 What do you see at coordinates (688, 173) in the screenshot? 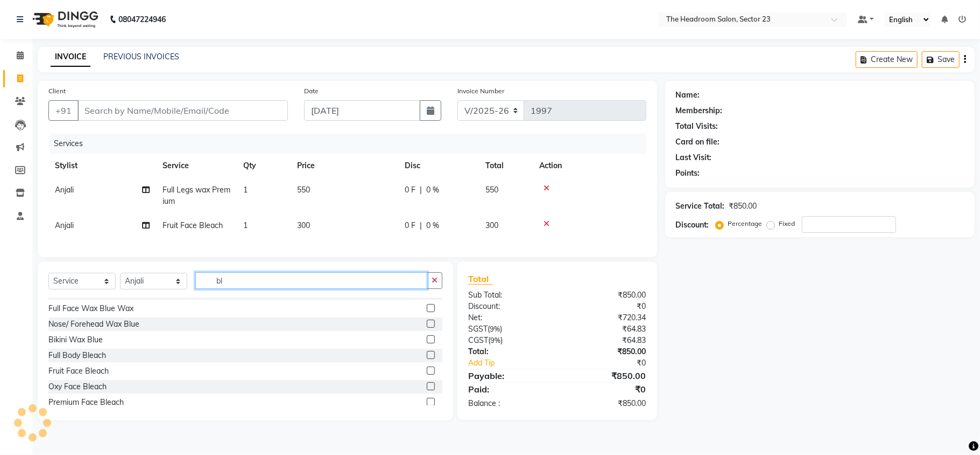
I see `div: Points:` at bounding box center [688, 173].